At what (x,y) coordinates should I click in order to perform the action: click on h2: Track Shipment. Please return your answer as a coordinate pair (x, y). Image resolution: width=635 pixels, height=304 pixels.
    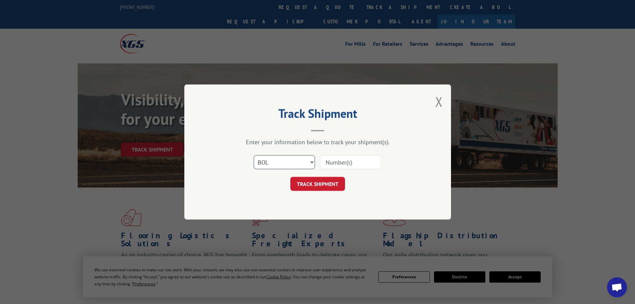
    Looking at the image, I should click on (318, 115).